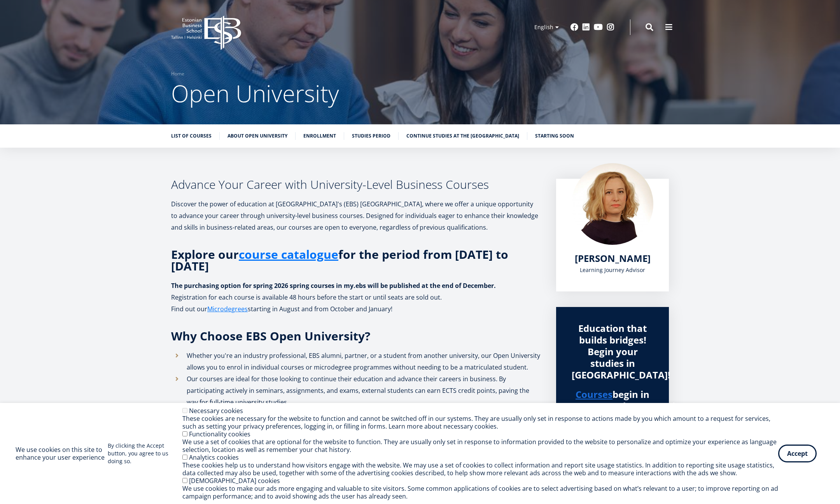 The image size is (840, 504). I want to click on h2: We use cookies on this site to enhance your user experience, so click(61, 454).